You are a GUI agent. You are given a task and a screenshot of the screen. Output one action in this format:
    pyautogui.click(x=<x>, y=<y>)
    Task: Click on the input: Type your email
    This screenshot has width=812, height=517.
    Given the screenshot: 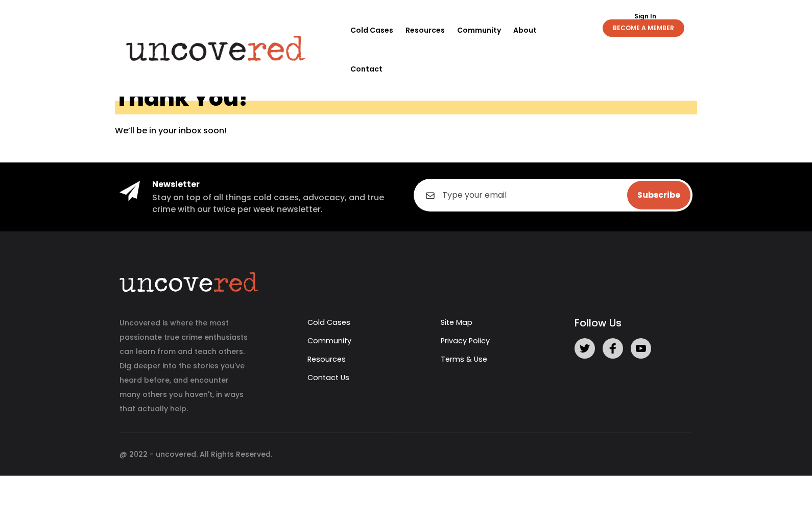 What is the action you would take?
    pyautogui.click(x=553, y=195)
    